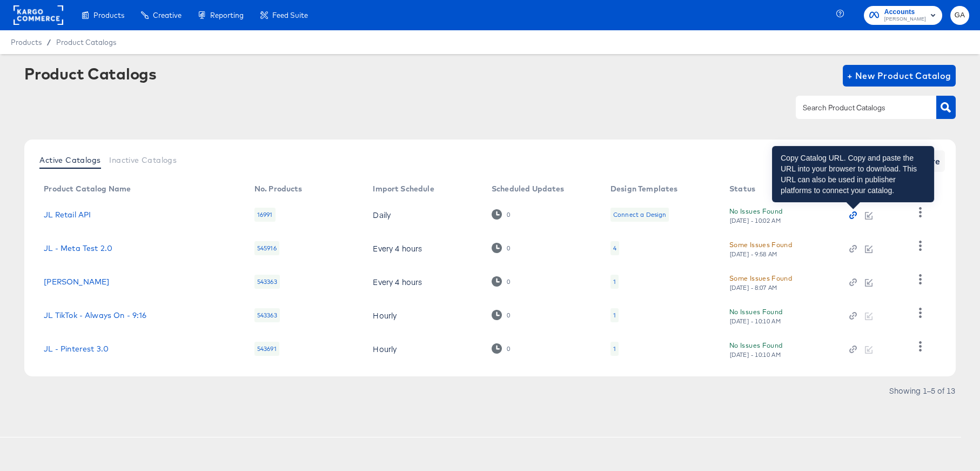  I want to click on span: See More, so click(919, 161).